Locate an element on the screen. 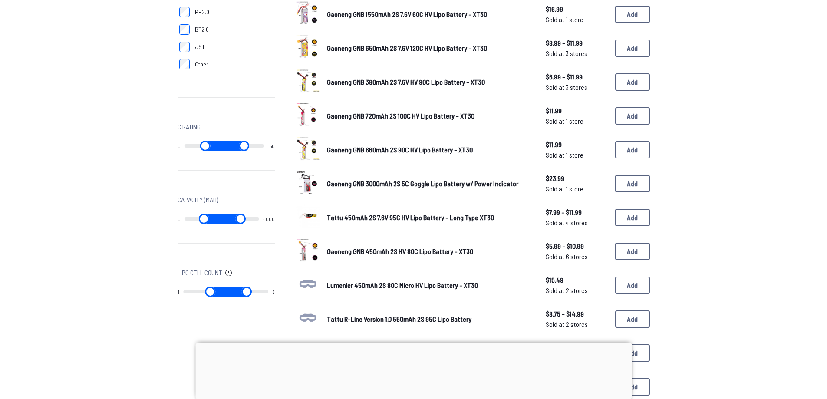  a: Gaoneng GNB 1550mAh 2S 7.6V 60C HV Lipo Battery - XT30 is located at coordinates (429, 14).